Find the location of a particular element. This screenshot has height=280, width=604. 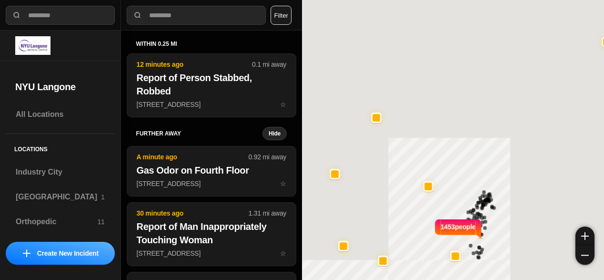

p: Create New Incident is located at coordinates (68, 253).